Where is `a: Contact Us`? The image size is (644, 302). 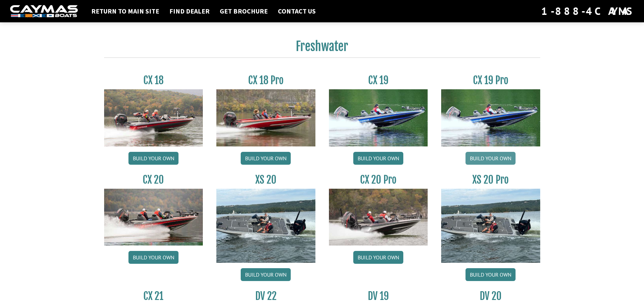
a: Contact Us is located at coordinates (297, 11).